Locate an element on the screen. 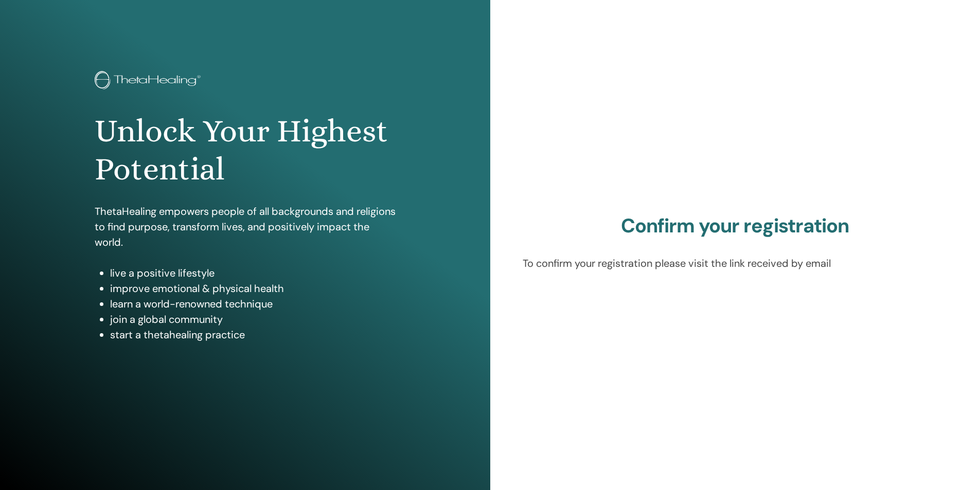 The width and height of the screenshot is (980, 490). h2: Confirm your registration is located at coordinates (735, 226).